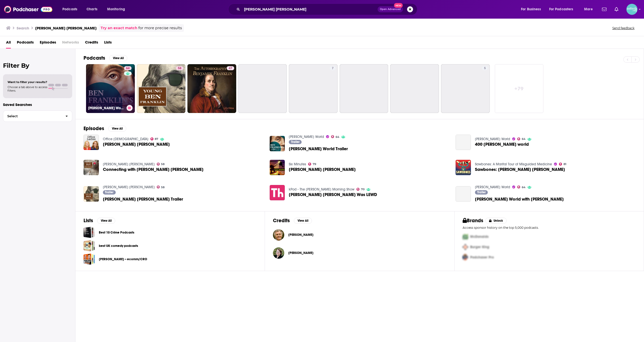 The height and width of the screenshot is (342, 644). What do you see at coordinates (37, 116) in the screenshot?
I see `button: Select` at bounding box center [37, 116].